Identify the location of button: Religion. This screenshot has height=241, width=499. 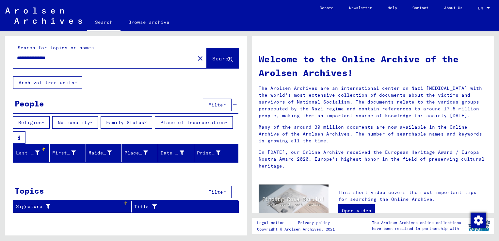
(31, 122).